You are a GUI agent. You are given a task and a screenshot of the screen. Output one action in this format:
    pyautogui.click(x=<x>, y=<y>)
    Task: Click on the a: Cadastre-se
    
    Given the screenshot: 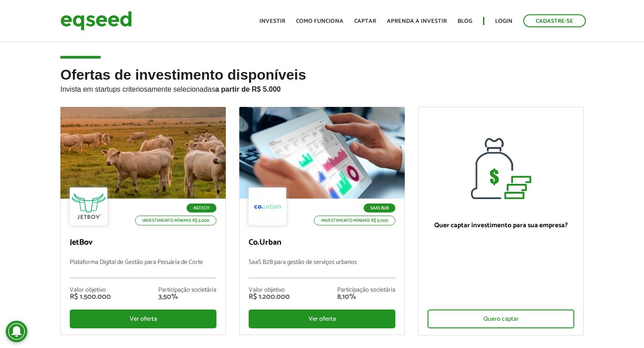 What is the action you would take?
    pyautogui.click(x=555, y=21)
    